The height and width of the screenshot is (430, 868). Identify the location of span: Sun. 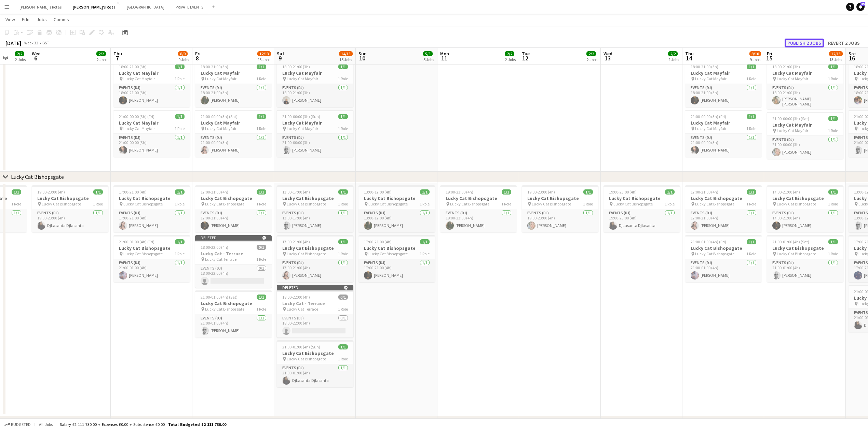
(363, 53).